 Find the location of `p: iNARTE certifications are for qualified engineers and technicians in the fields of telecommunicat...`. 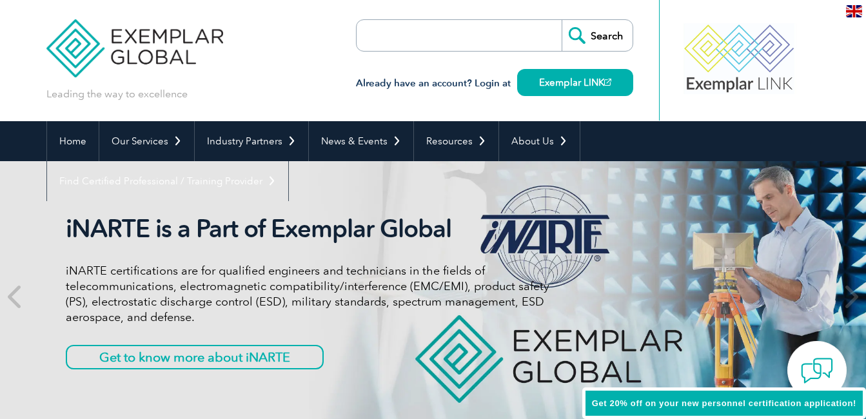

p: iNARTE certifications are for qualified engineers and technicians in the fields of telecommunicat... is located at coordinates (307, 294).